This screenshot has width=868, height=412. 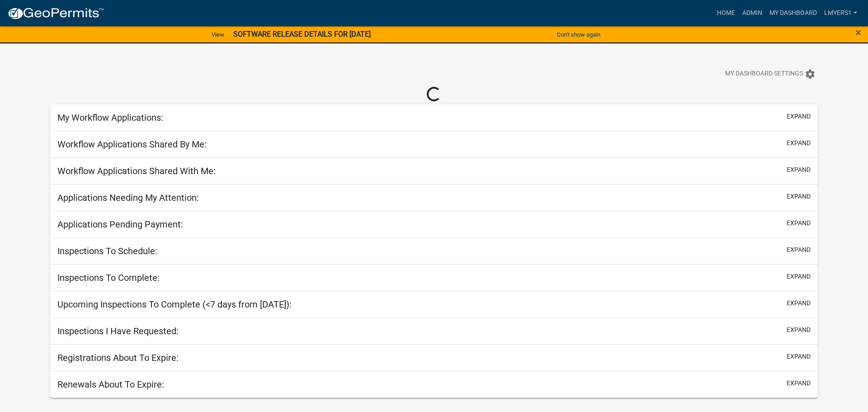 I want to click on a: Home, so click(x=726, y=13).